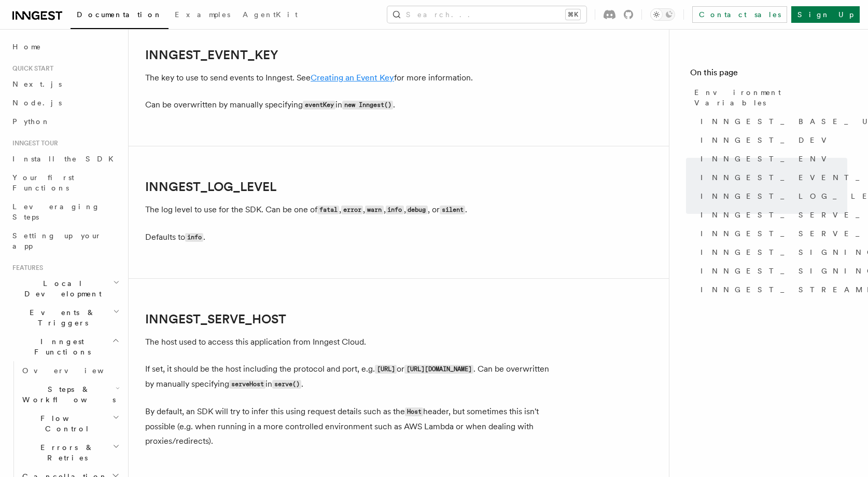 This screenshot has width=868, height=477. I want to click on p: The key to use to send events to Inngest. See for more information., so click(352, 78).